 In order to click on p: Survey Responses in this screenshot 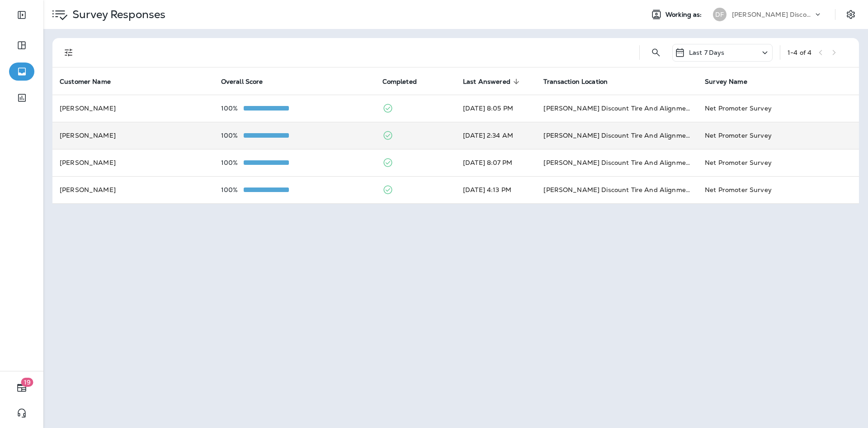, I will do `click(117, 14)`.